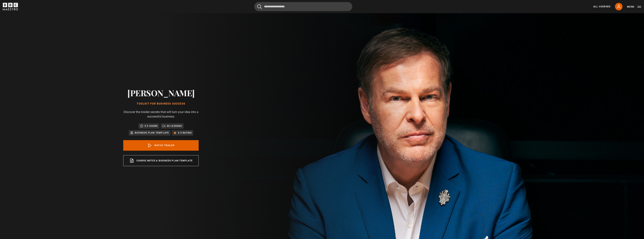 The image size is (644, 239). Describe the element at coordinates (161, 104) in the screenshot. I see `h1: Toolkit for Business Success` at that location.